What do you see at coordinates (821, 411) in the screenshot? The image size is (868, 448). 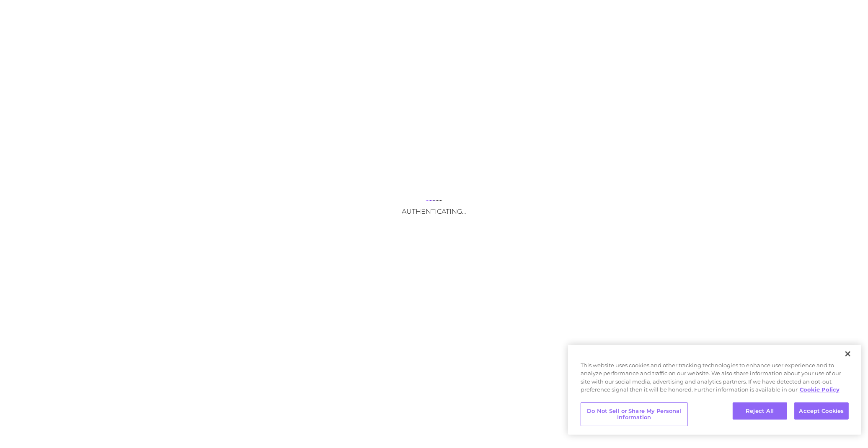 I see `button: Accept Cookies` at bounding box center [821, 411].